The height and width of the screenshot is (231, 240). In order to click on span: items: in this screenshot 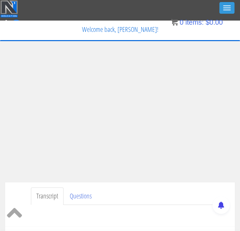, I will do `click(194, 22)`.